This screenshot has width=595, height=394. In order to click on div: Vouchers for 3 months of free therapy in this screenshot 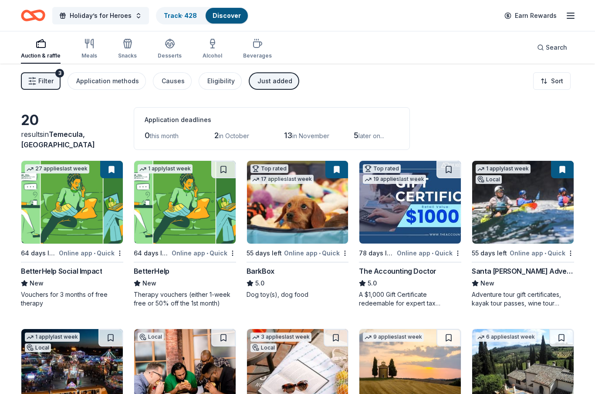, I will do `click(72, 299)`.